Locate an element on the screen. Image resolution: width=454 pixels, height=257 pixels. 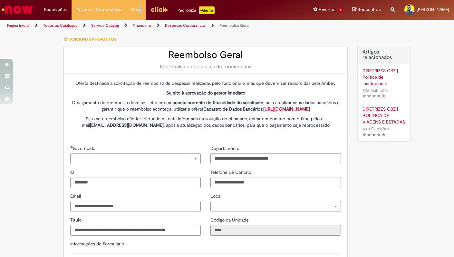
label: Somente leitura - Código da Unidade is located at coordinates (230, 220).